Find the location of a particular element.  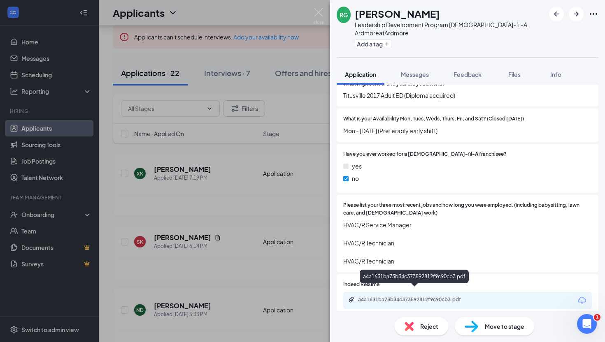

span: Messages is located at coordinates (415, 74).